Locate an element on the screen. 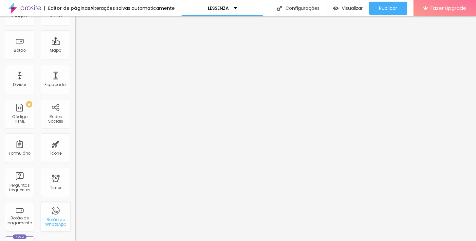  div: Alterações salvas automaticamente is located at coordinates (132, 8).